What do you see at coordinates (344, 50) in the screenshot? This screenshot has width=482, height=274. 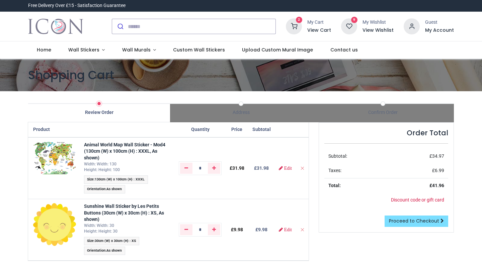 I see `span: Contact us` at bounding box center [344, 50].